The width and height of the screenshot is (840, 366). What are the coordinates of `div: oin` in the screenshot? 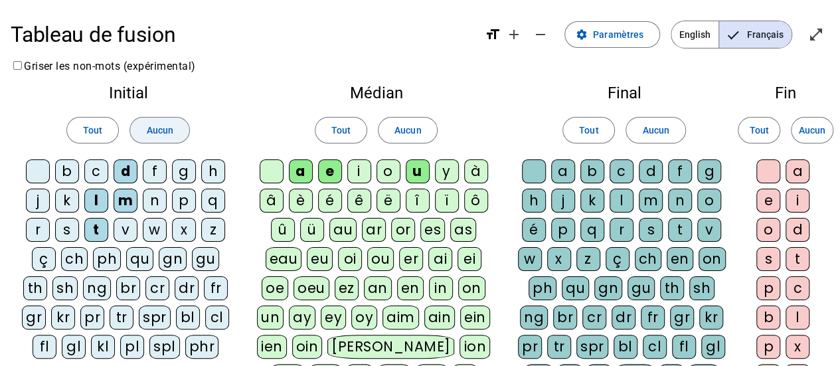 It's located at (307, 347).